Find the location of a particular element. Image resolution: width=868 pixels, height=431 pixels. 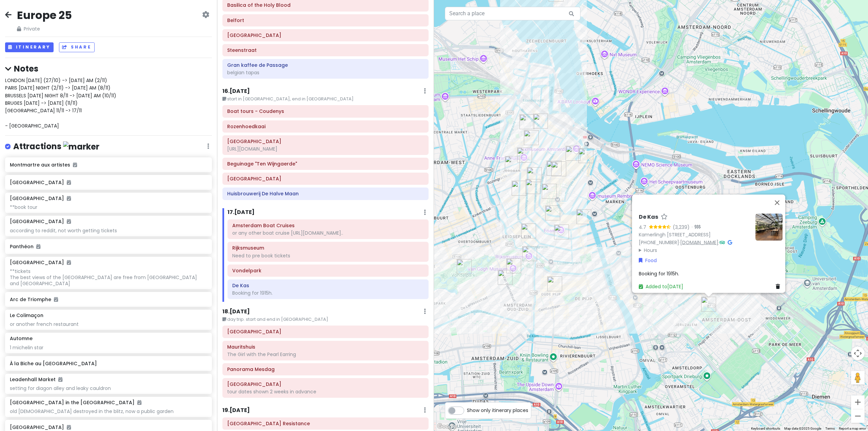

div: Rijksmuseum is located at coordinates (530, 253).